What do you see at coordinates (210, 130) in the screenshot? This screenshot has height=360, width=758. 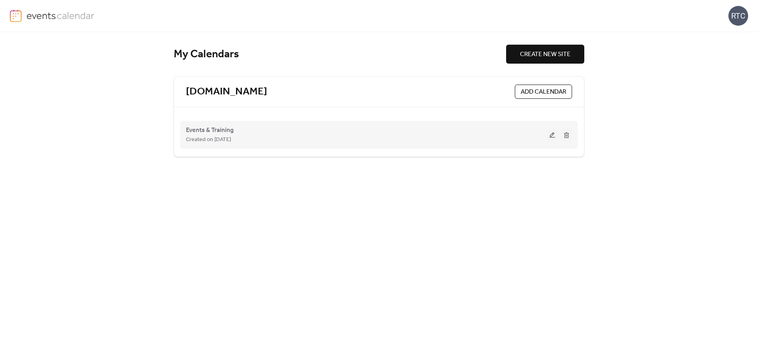 I see `a: Events & Training` at bounding box center [210, 130].